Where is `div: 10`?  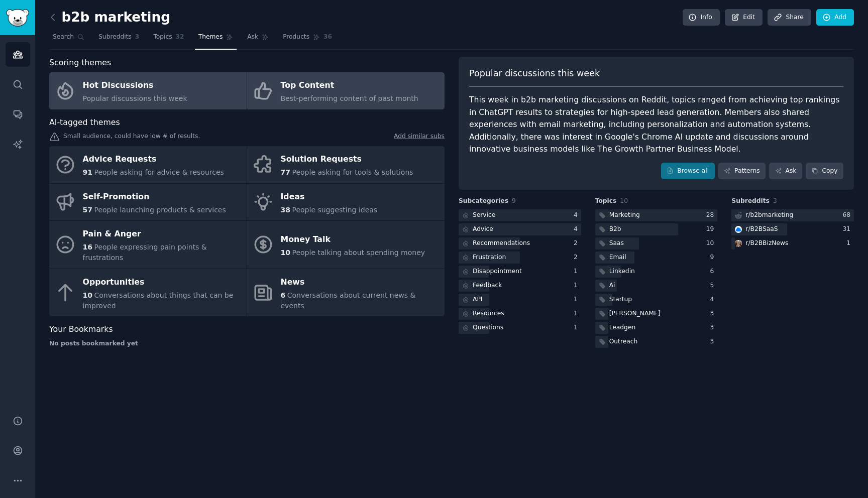
div: 10 is located at coordinates (712, 243).